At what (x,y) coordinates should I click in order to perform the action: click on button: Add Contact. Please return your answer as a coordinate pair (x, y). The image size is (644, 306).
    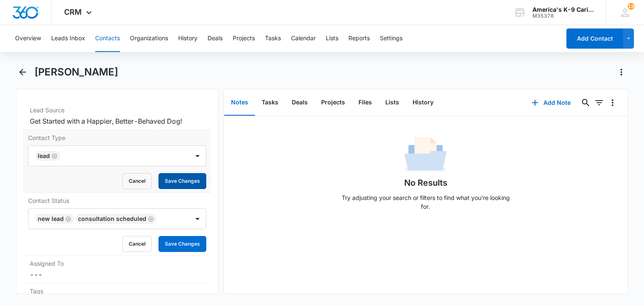
    Looking at the image, I should click on (594, 39).